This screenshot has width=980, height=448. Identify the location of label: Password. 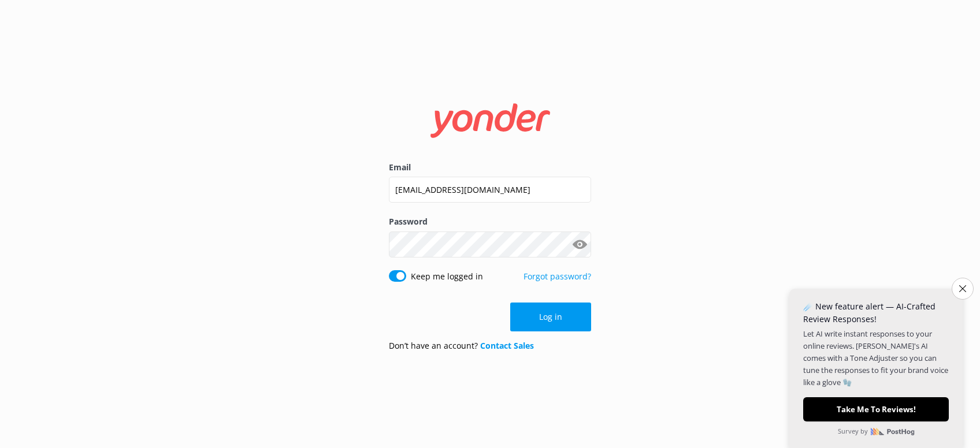
(490, 222).